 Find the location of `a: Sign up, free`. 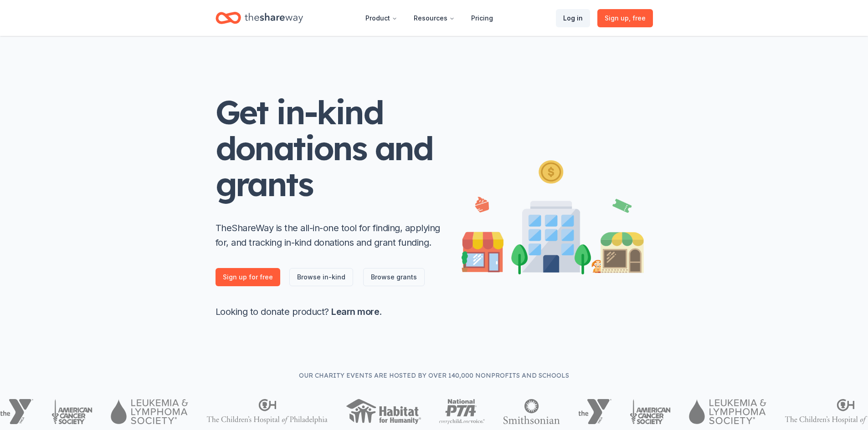

a: Sign up, free is located at coordinates (625, 18).